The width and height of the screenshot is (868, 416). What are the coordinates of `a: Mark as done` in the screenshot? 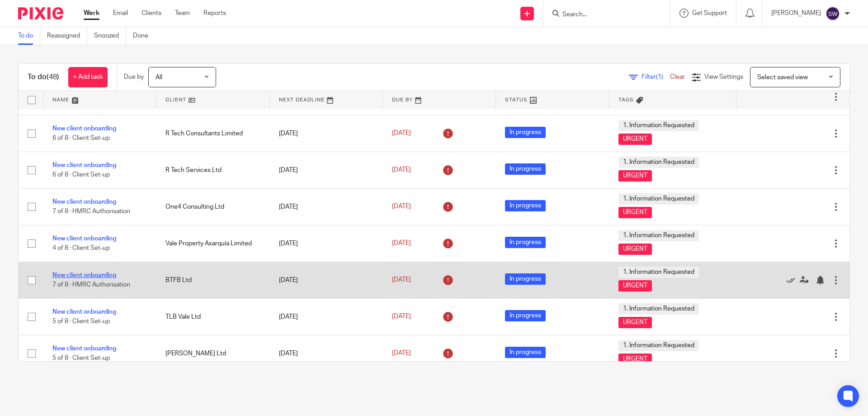 It's located at (793, 280).